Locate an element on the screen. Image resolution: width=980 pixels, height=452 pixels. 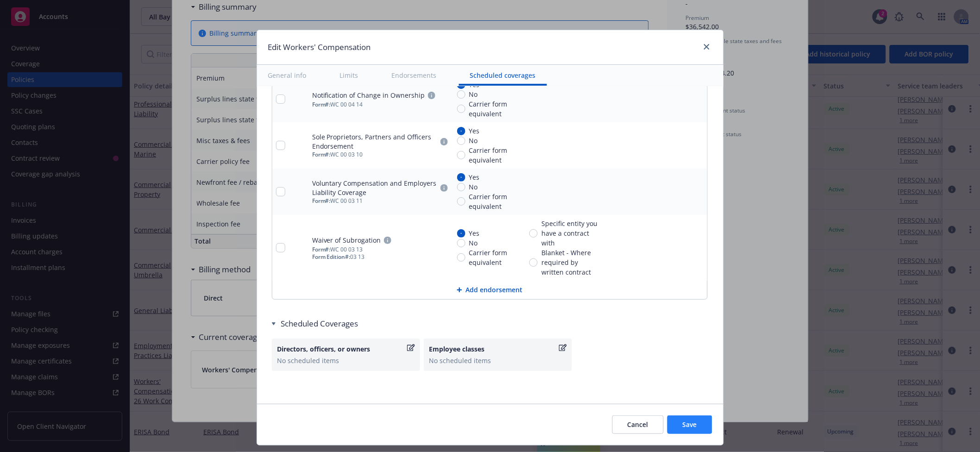
span: Blanket - Where required by written contract is located at coordinates (570, 262).